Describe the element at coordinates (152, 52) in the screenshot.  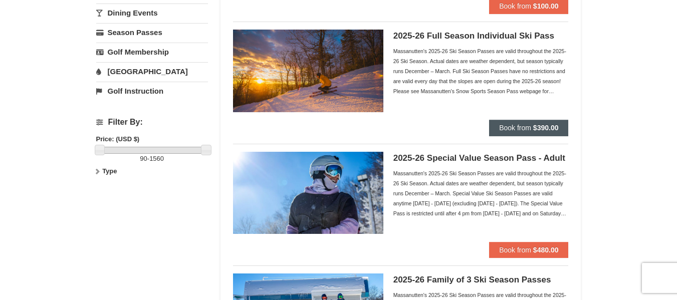
I see `a: Golf Membership` at that location.